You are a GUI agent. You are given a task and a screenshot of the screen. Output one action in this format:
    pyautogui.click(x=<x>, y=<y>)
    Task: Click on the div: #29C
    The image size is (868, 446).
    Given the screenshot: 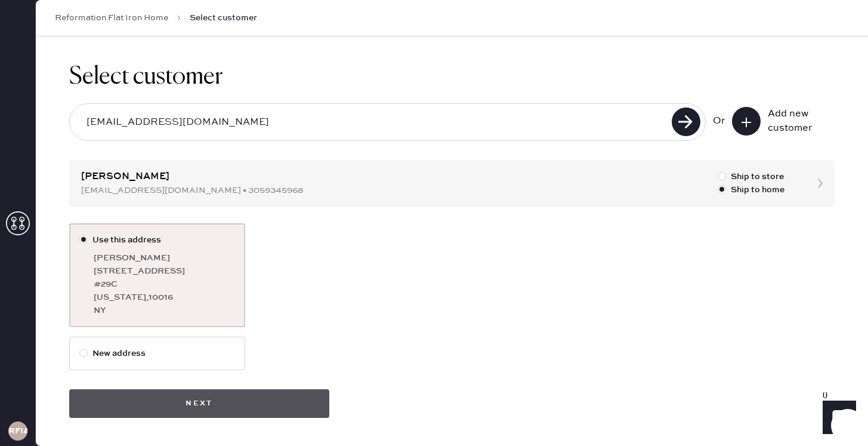 What is the action you would take?
    pyautogui.click(x=164, y=285)
    